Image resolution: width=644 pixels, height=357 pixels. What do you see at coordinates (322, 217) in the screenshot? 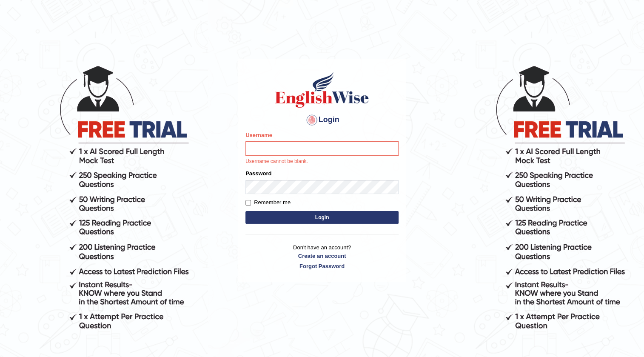
I see `button: Login` at bounding box center [322, 217].